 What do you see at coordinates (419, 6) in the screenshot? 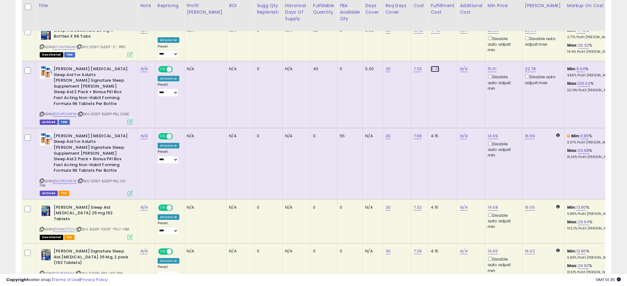
I see `div: Cost` at bounding box center [419, 6].